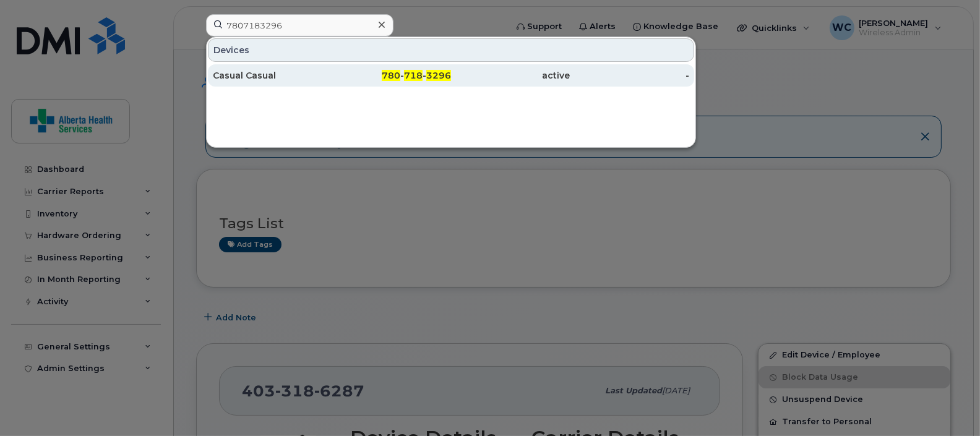  Describe the element at coordinates (391, 75) in the screenshot. I see `span: 780` at that location.